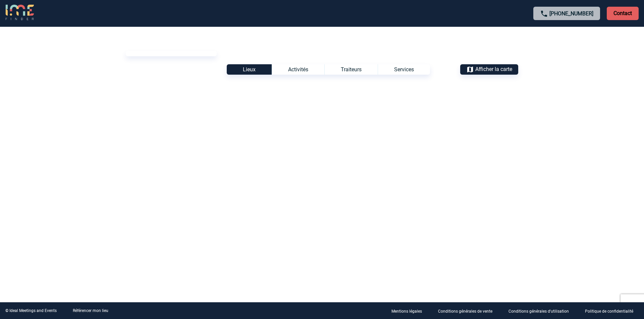 Image resolution: width=644 pixels, height=319 pixels. Describe the element at coordinates (623, 14) in the screenshot. I see `p: Contact` at that location.